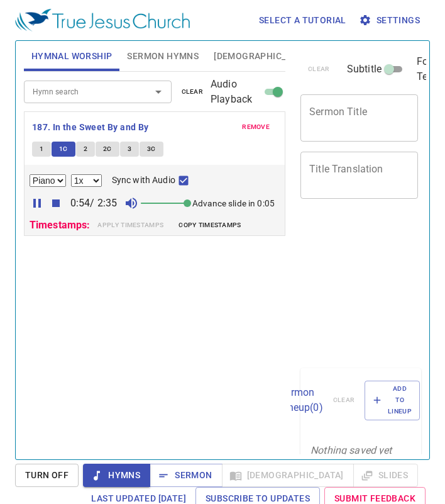  What do you see at coordinates (42, 149) in the screenshot?
I see `button: 1` at bounding box center [42, 149].